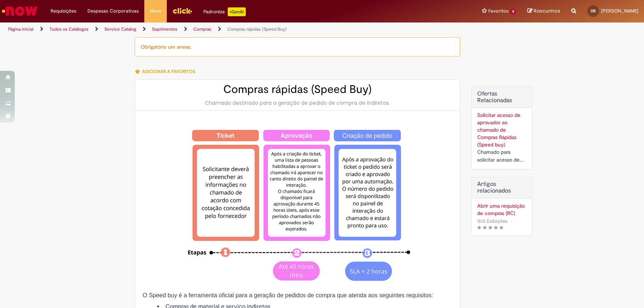 This screenshot has width=644, height=308. I want to click on span: Despesas Corporativas, so click(113, 11).